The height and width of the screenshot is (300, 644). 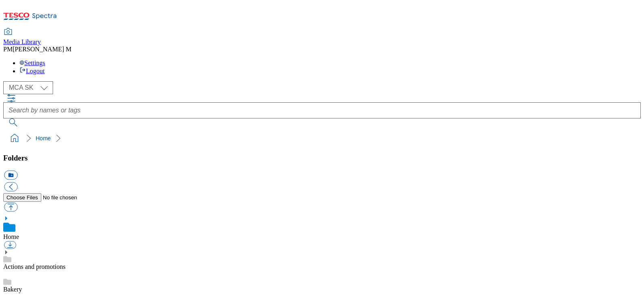 What do you see at coordinates (14, 138) in the screenshot?
I see `a: home` at bounding box center [14, 138].